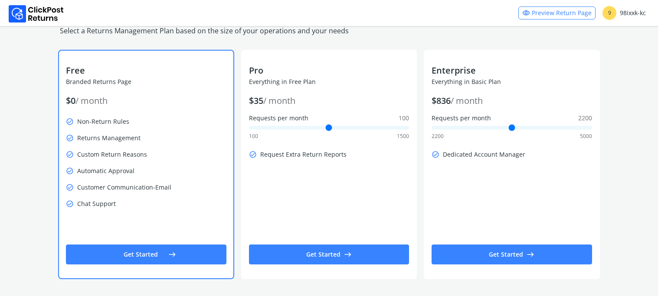  I want to click on p: Automatic Approval, so click(146, 171).